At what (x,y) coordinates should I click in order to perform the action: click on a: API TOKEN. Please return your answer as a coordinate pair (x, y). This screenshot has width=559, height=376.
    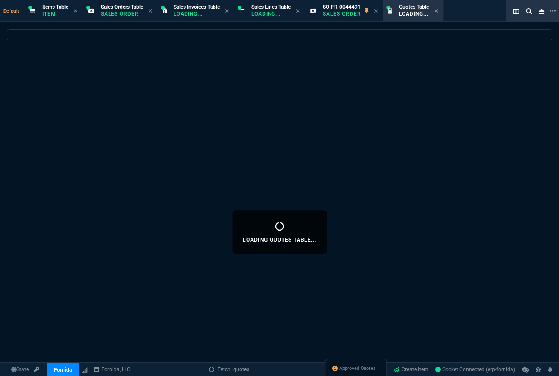
    Looking at the image, I should click on (37, 369).